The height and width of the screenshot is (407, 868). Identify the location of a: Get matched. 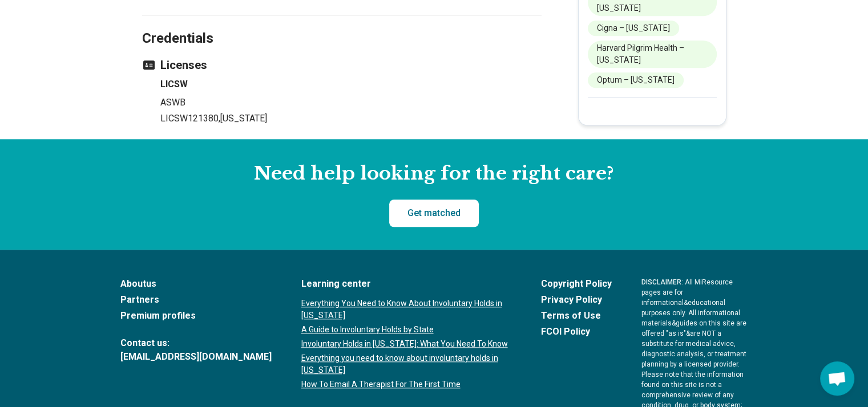
(433, 213).